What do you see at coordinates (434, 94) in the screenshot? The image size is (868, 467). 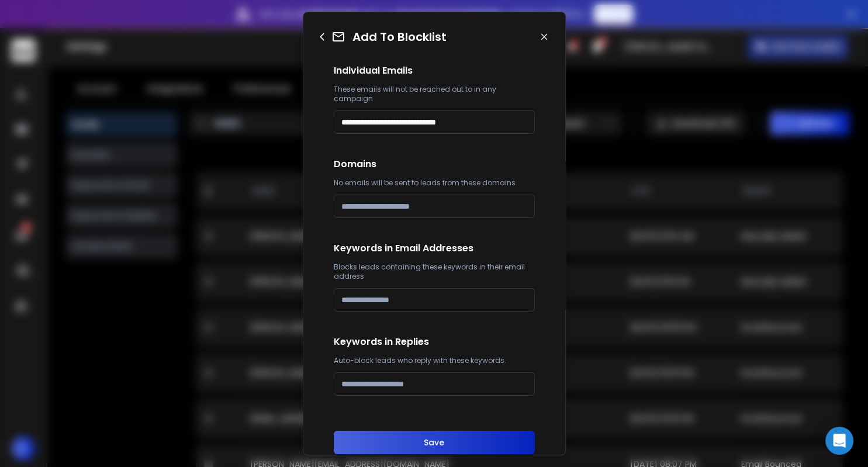 I see `p: These emails will not be reached out to in any campaign` at bounding box center [434, 94].